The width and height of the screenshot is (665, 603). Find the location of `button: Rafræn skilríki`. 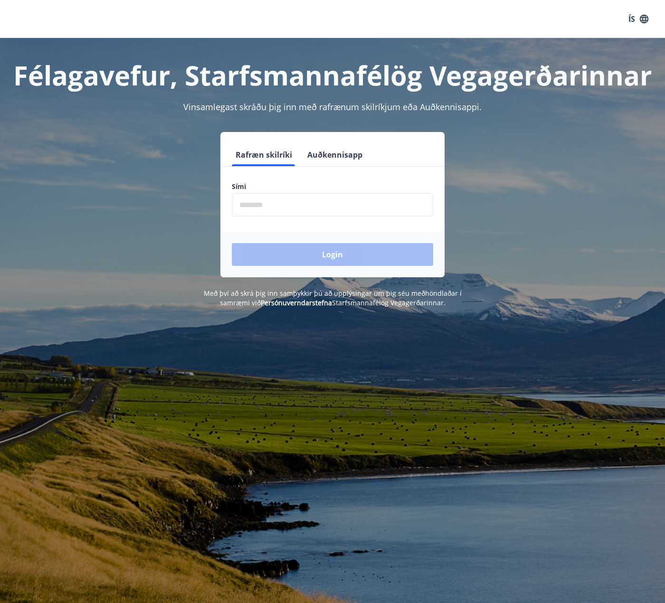

button: Rafræn skilríki is located at coordinates (263, 155).